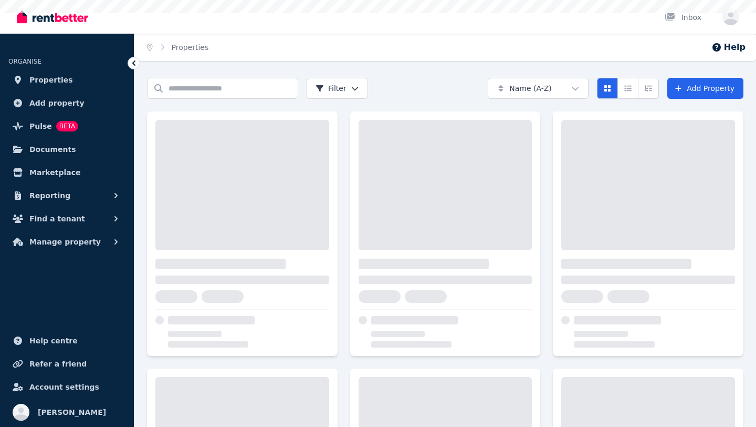  I want to click on span: Find a tenant, so click(57, 219).